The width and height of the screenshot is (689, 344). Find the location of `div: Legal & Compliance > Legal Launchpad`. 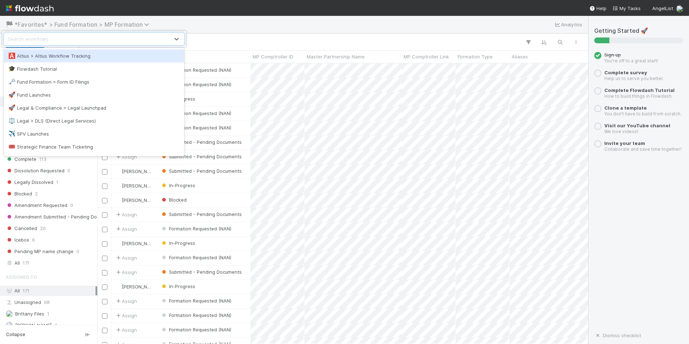

div: Legal & Compliance > Legal Launchpad is located at coordinates (94, 108).